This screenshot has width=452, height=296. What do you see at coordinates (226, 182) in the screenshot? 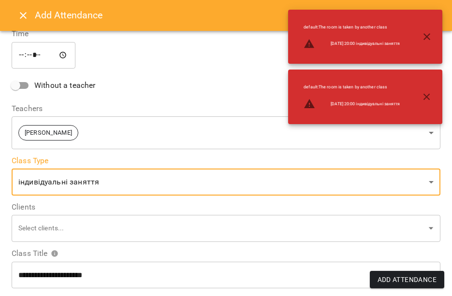
I see `div: індивідуальні заняття` at bounding box center [226, 182].